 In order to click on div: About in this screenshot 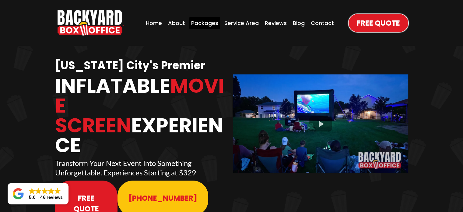, I will do `click(177, 23)`.